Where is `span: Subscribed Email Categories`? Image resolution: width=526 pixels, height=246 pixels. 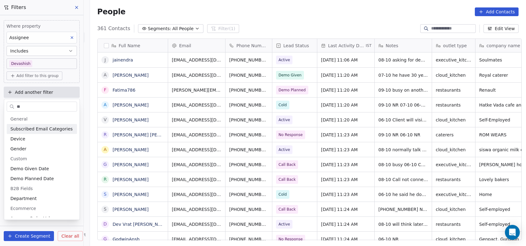 span: Subscribed Email Categories is located at coordinates (41, 129).